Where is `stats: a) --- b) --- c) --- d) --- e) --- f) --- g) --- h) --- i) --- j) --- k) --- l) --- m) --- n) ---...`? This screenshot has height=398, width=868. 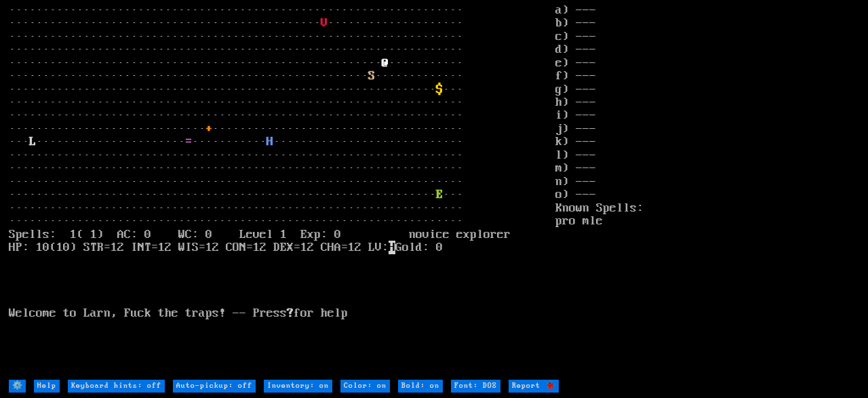
stats: a) --- b) --- c) --- d) --- e) --- f) --- g) --- h) --- i) --- j) --- k) --- l) --- m) --- n) ---... is located at coordinates (707, 192).